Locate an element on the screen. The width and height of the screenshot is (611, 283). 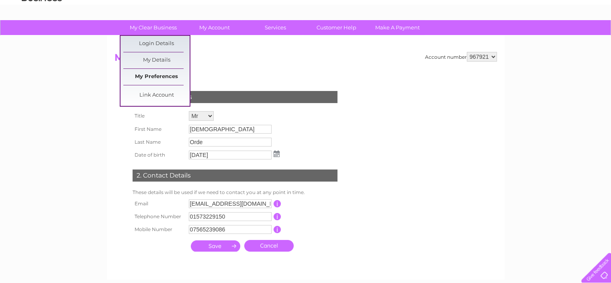
th: Email is located at coordinates (159, 203).